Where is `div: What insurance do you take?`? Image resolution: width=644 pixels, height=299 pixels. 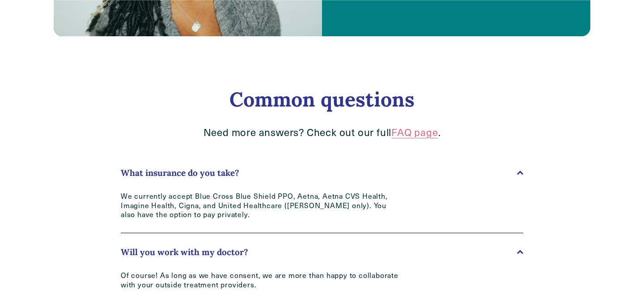
div: What insurance do you take? is located at coordinates (322, 212).